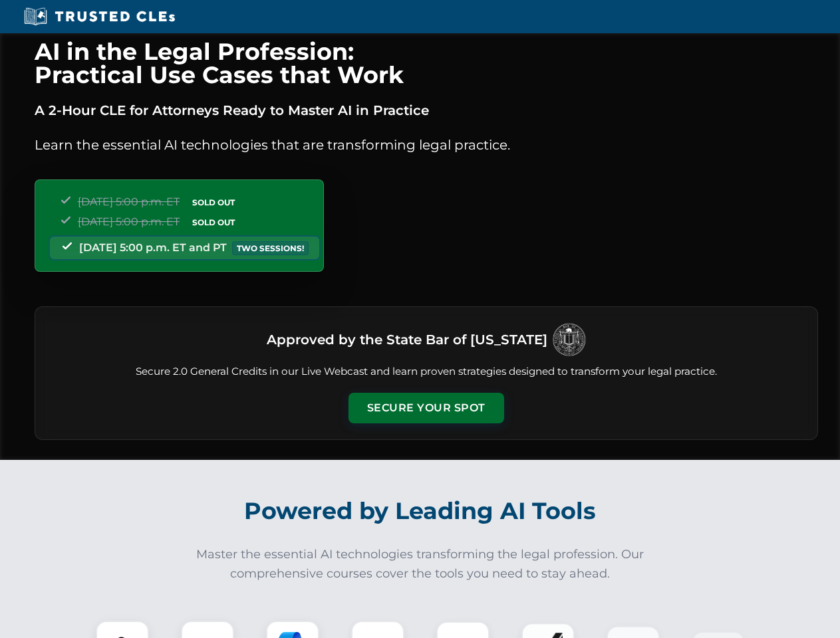  I want to click on img: Logo, so click(569, 340).